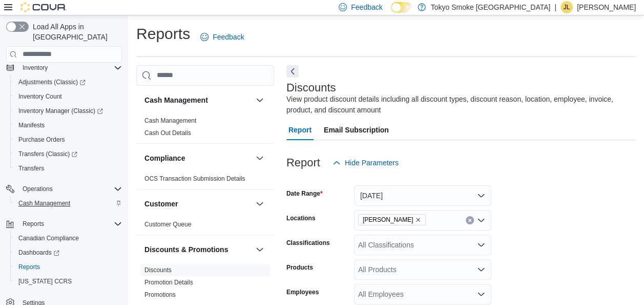 Image resolution: width=644 pixels, height=305 pixels. I want to click on img: Cova, so click(44, 7).